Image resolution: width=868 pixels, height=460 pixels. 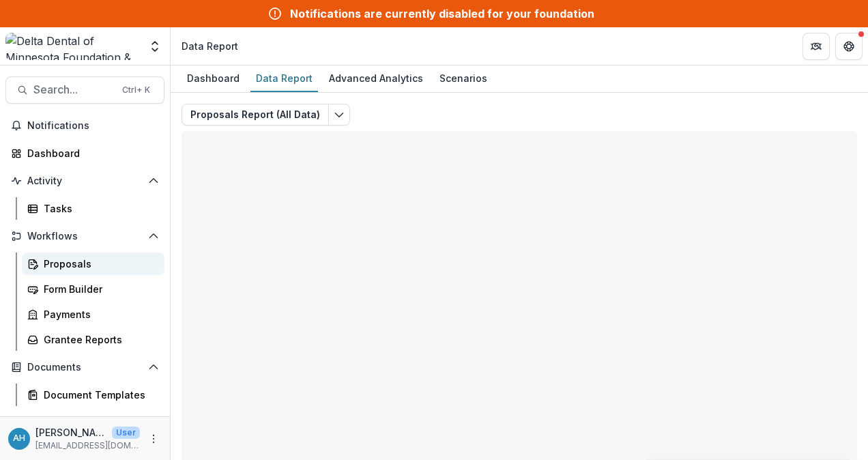 What do you see at coordinates (84, 367) in the screenshot?
I see `button: Open Documents` at bounding box center [84, 367].